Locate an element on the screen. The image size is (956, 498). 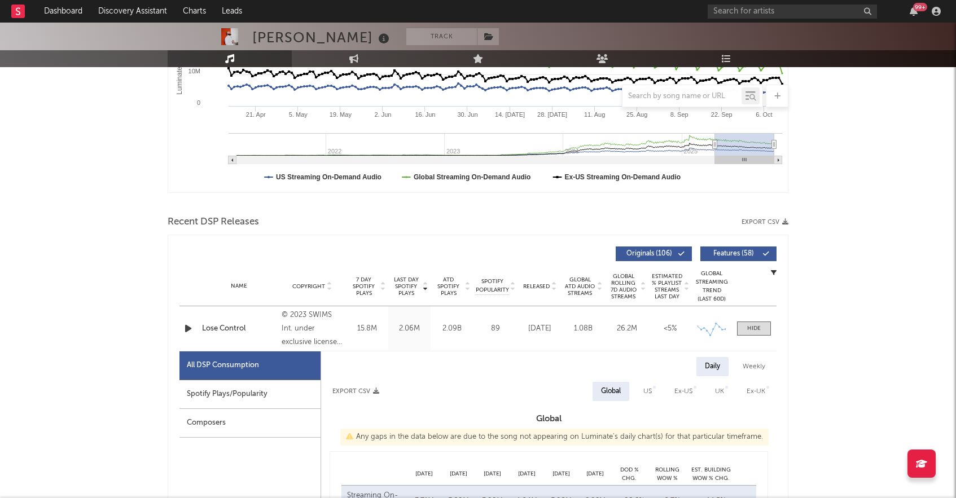
div: © 2023 SWIMS Int. under exclusive license to Warner Records Inc. is located at coordinates (312, 329).